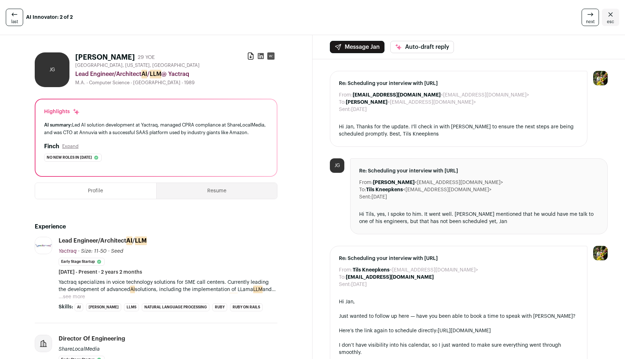  Describe the element at coordinates (103, 241) in the screenshot. I see `div: Lead Engineer/Architect /` at that location.